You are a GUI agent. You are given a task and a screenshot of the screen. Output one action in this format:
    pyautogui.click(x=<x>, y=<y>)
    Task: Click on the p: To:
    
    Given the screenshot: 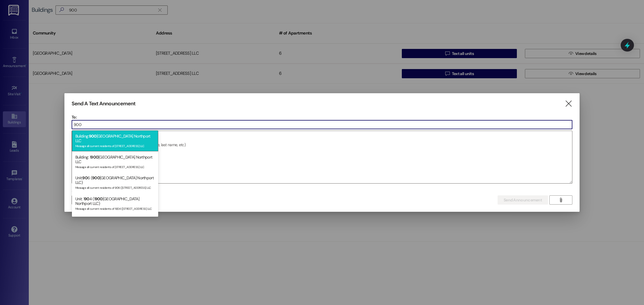 What is the action you would take?
    pyautogui.click(x=322, y=117)
    